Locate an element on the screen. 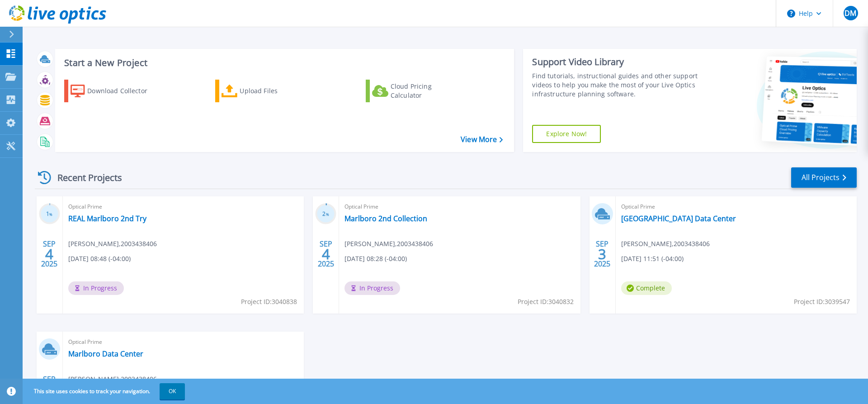 This screenshot has width=868, height=404. div: Cloud Pricing Calculator is located at coordinates (426, 91).